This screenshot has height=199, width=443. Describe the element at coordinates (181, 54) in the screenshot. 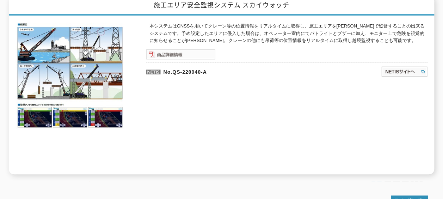

I see `img: 商品詳細情報システム` at that location.